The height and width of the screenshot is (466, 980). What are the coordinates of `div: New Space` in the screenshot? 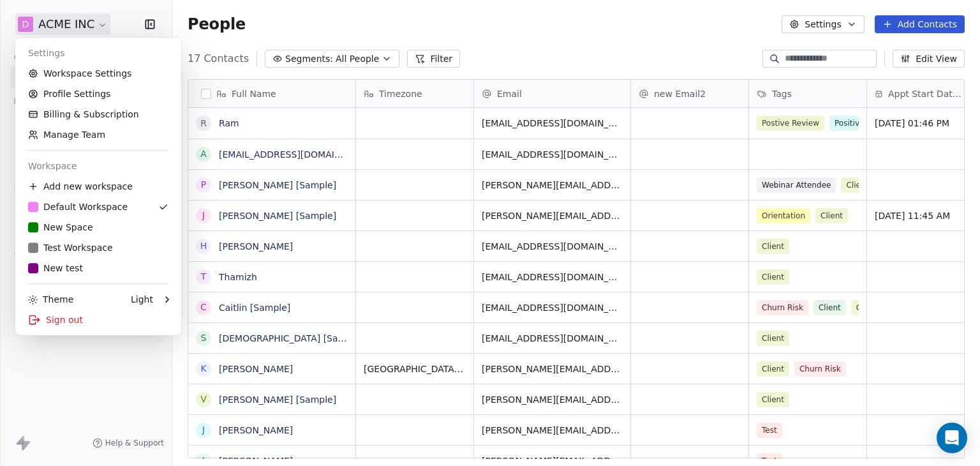 It's located at (60, 228).